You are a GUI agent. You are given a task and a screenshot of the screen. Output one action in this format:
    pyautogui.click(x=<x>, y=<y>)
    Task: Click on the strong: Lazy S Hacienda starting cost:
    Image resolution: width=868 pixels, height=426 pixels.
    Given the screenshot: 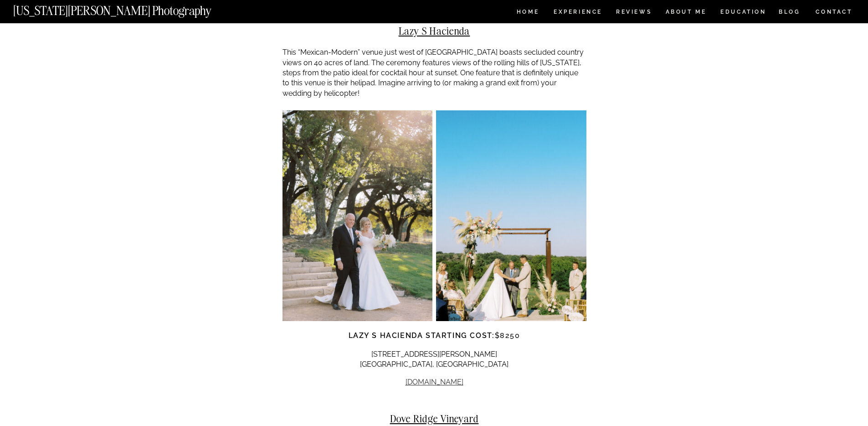 What is the action you would take?
    pyautogui.click(x=422, y=335)
    